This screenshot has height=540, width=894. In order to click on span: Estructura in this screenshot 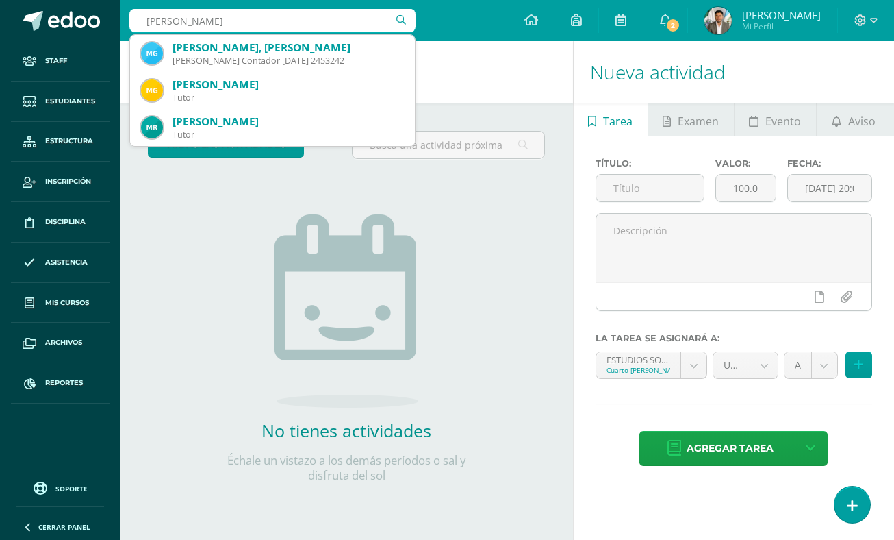, I will do `click(69, 141)`.